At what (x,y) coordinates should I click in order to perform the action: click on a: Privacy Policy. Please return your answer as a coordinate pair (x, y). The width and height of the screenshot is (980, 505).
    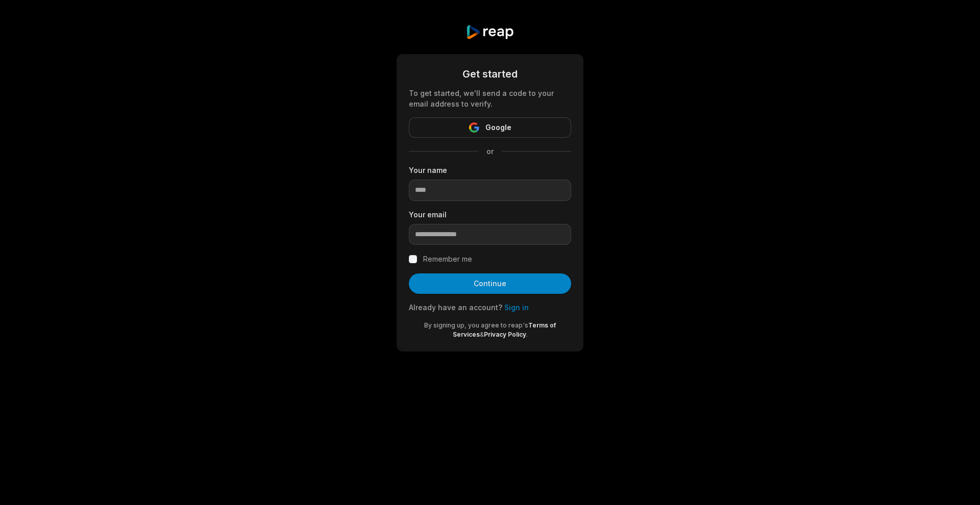
    Looking at the image, I should click on (505, 334).